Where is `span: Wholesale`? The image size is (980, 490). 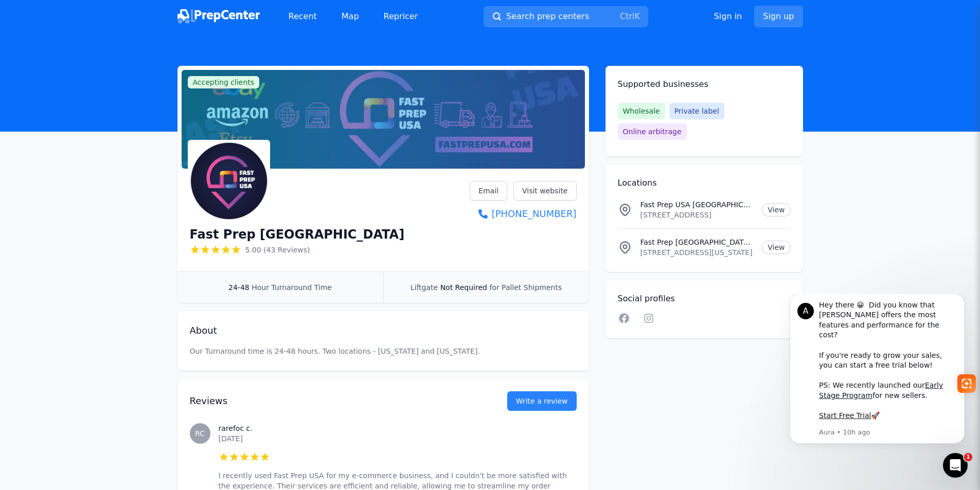
span: Wholesale is located at coordinates (641, 111).